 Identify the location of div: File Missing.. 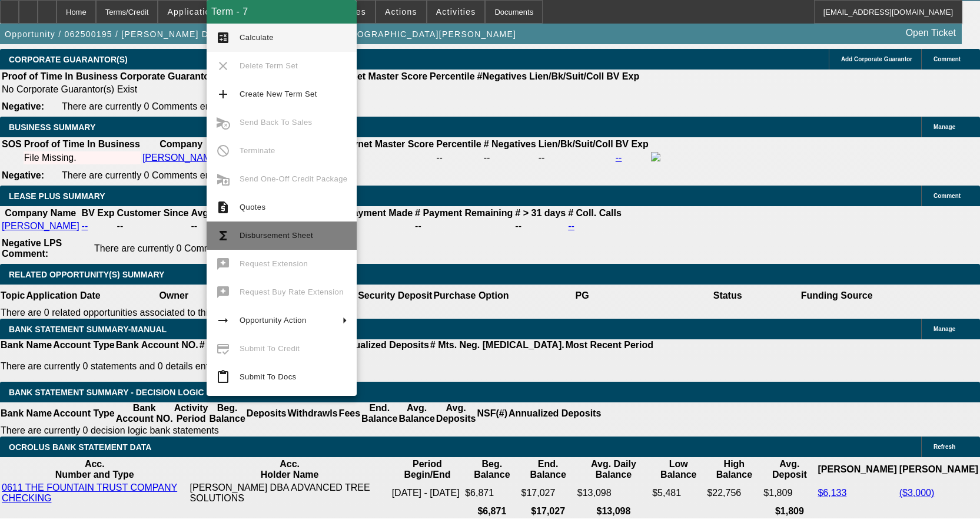
(82, 158).